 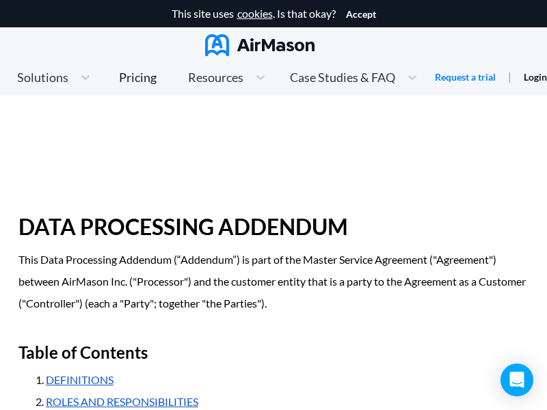 I want to click on a: ROLES AND RESPONSIBILITIES, so click(x=122, y=401).